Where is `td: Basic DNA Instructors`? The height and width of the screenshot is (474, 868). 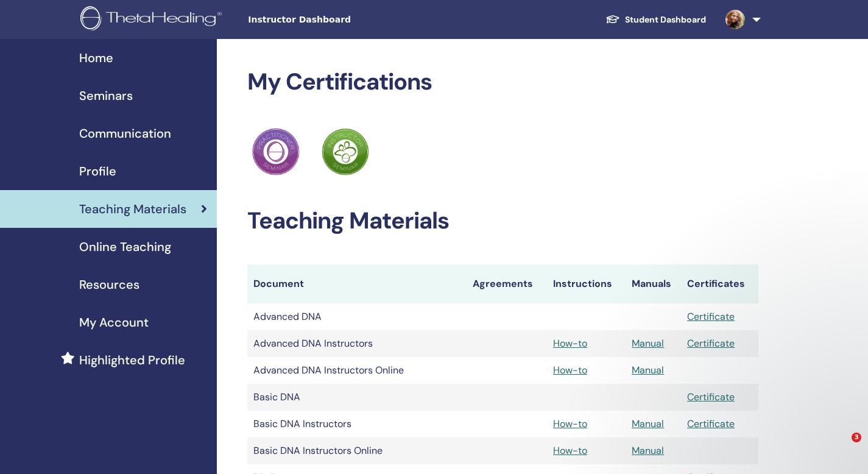 td: Basic DNA Instructors is located at coordinates (357, 425).